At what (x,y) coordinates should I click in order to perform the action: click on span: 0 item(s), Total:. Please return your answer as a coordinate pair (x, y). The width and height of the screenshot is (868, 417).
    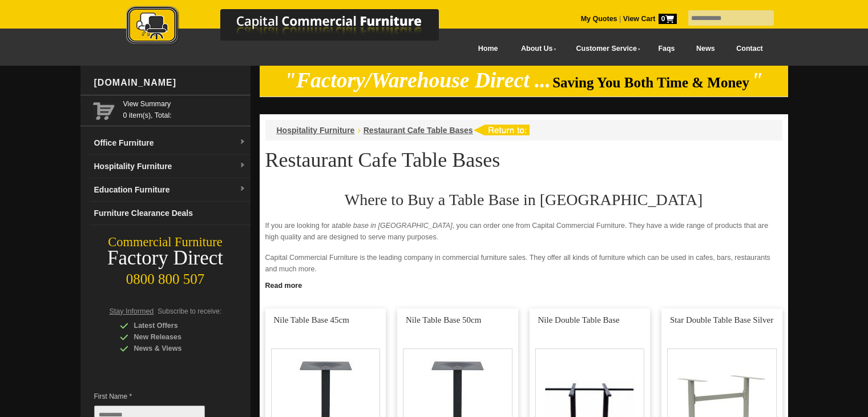
    Looking at the image, I should click on (184, 108).